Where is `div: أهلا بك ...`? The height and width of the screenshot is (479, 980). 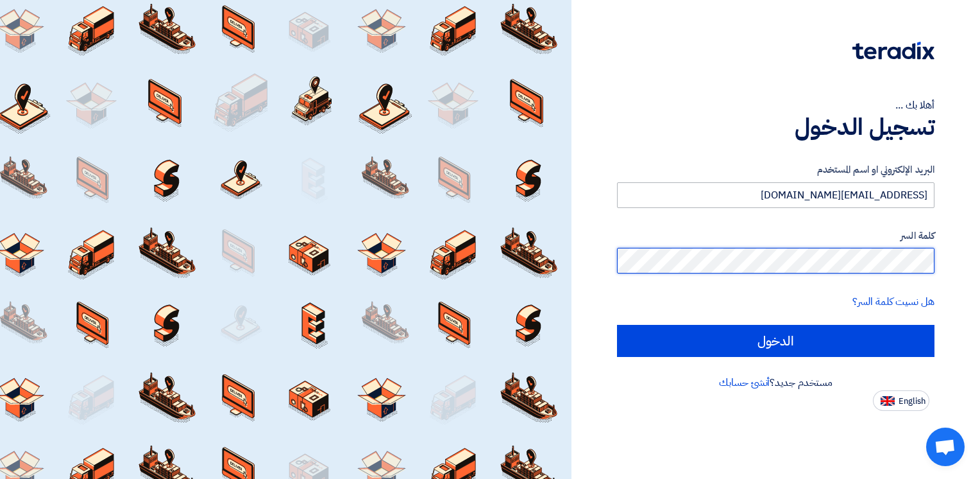 div: أهلا بك ... is located at coordinates (776, 105).